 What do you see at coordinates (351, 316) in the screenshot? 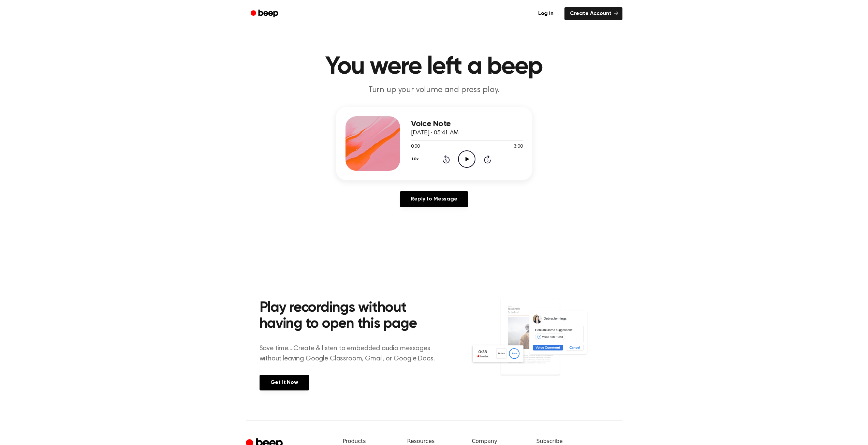
I see `h2: Play recordings without having to open this page` at bounding box center [351, 316].